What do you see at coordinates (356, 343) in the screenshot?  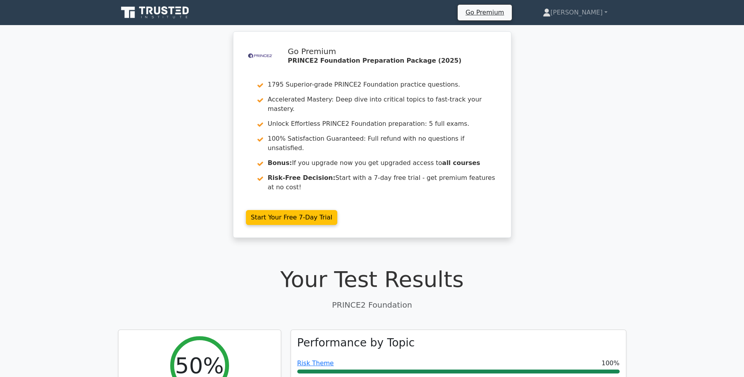 I see `h3: Performance by Topic` at bounding box center [356, 343].